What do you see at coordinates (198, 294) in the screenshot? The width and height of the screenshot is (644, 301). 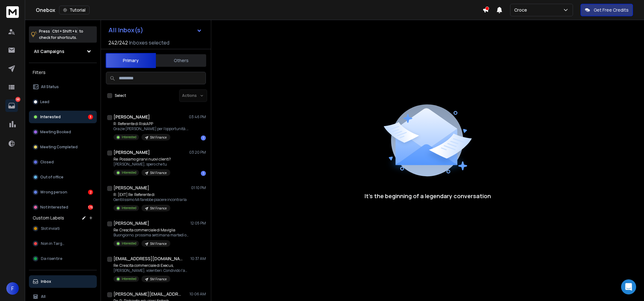 I see `p: 10:06 AM` at bounding box center [198, 294].